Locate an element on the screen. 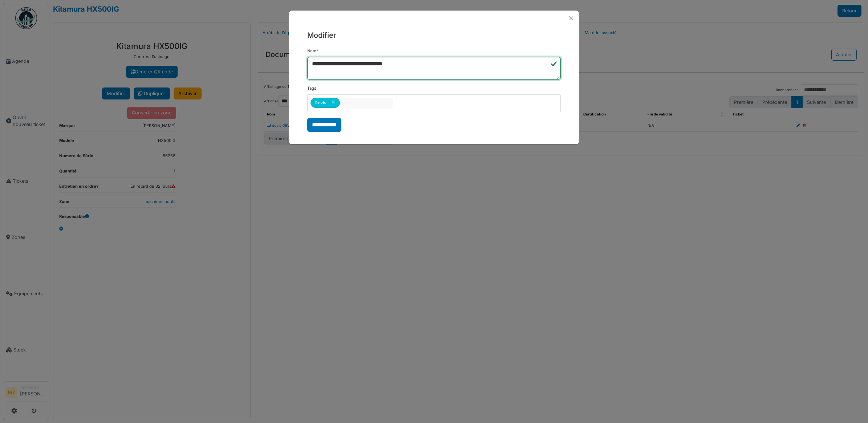 Image resolution: width=868 pixels, height=423 pixels. button: Close is located at coordinates (571, 18).